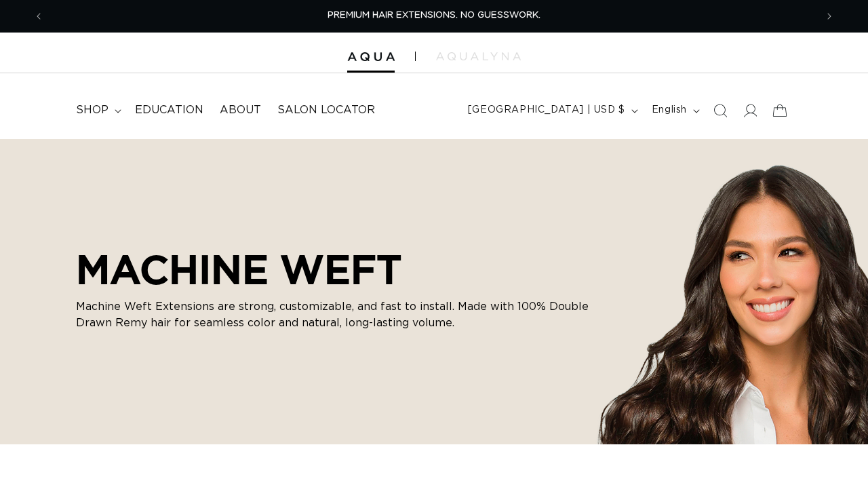 This screenshot has height=483, width=868. What do you see at coordinates (169, 110) in the screenshot?
I see `span: Education` at bounding box center [169, 110].